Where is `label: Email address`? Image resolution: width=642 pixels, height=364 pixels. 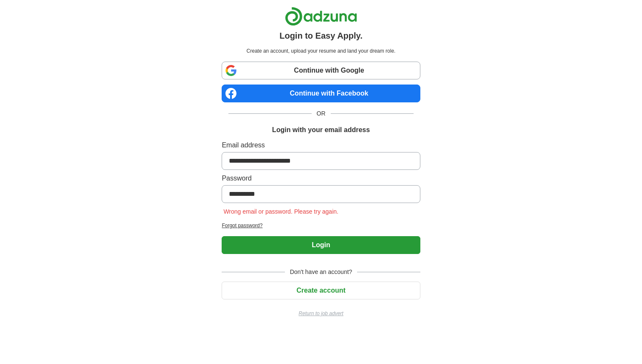
label: Email address is located at coordinates (321, 145).